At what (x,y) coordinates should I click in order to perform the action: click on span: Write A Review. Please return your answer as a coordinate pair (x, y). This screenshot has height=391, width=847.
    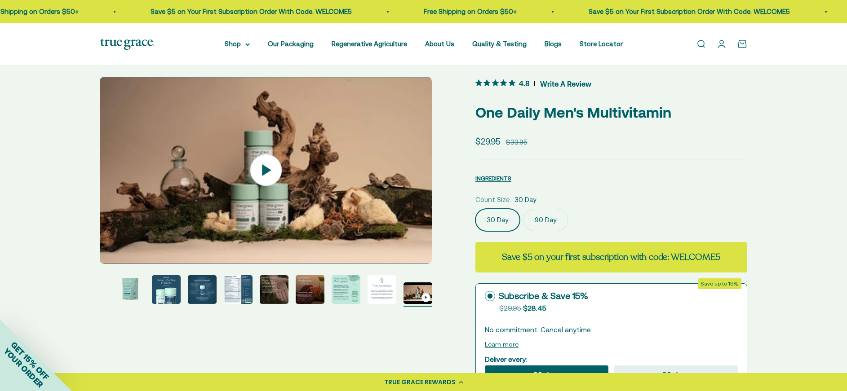
    Looking at the image, I should click on (566, 84).